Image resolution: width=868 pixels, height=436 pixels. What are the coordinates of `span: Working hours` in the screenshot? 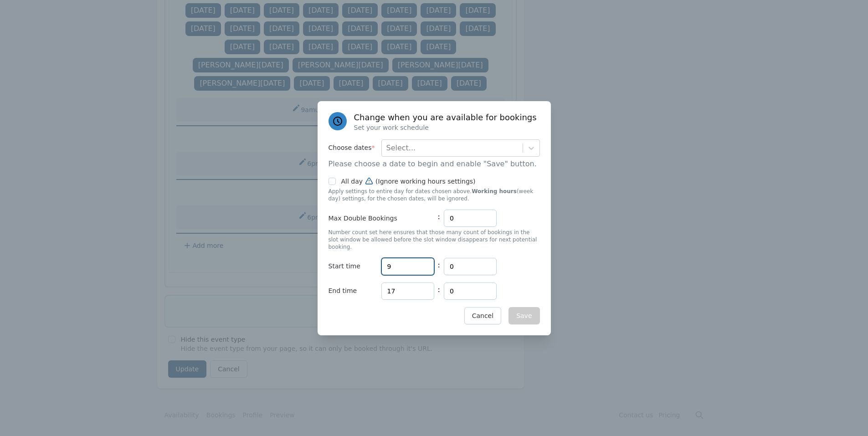 It's located at (494, 191).